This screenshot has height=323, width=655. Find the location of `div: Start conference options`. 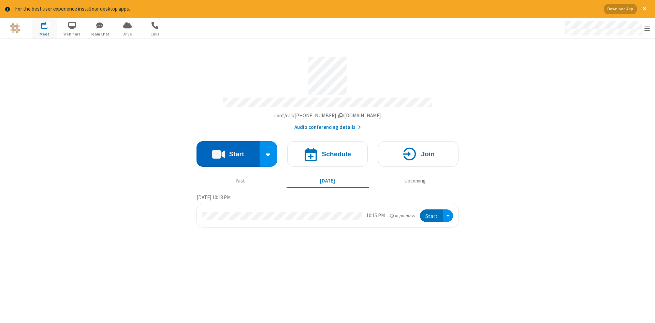

div: Start conference options is located at coordinates (268, 154).